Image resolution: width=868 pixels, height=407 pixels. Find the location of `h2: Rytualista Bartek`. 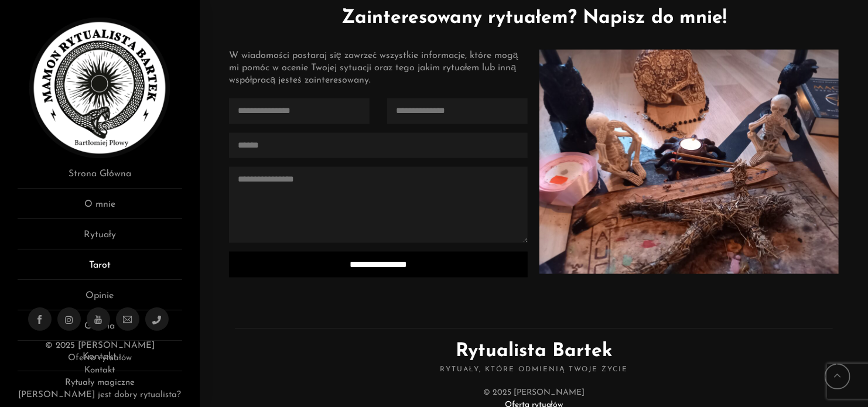

h2: Rytualista Bartek is located at coordinates (534, 352).